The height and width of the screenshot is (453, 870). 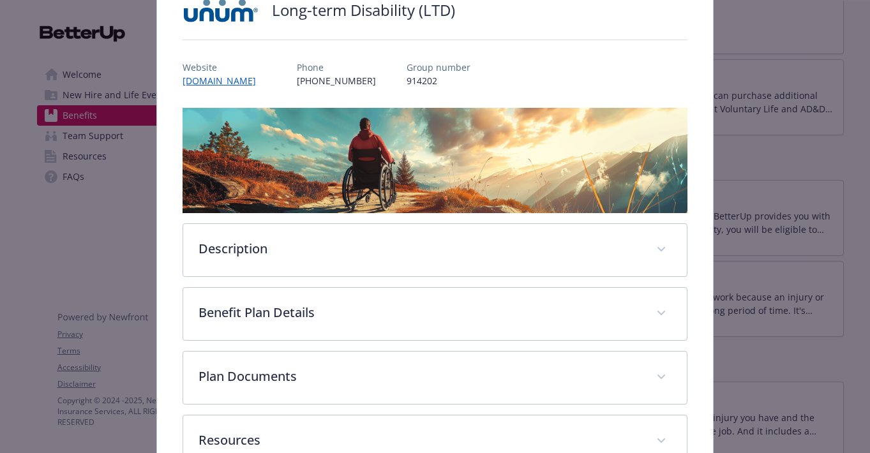 I want to click on p: 914202, so click(x=439, y=80).